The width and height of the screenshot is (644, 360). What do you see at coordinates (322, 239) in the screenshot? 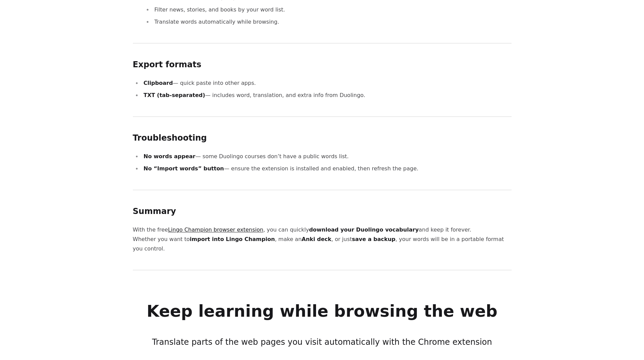
I see `p: With the free , you can quickly and keep it forever. Whether you want to , make an , or just , yo...` at bounding box center [322, 239].